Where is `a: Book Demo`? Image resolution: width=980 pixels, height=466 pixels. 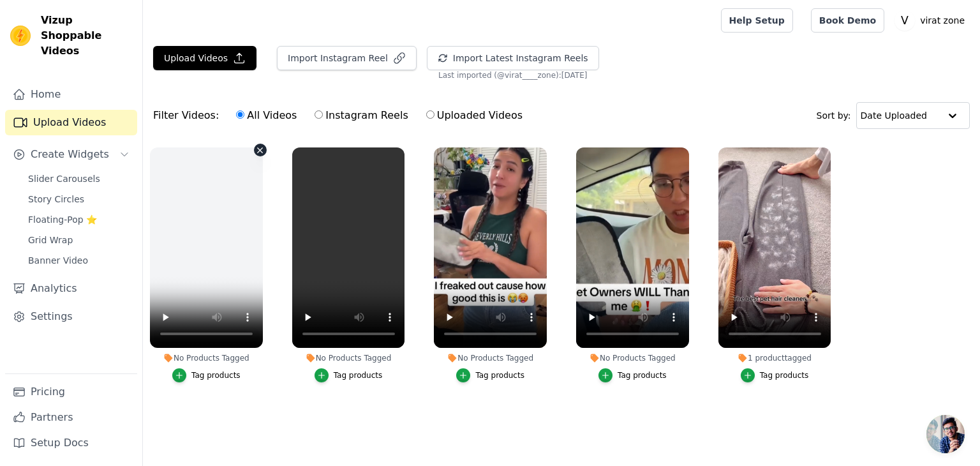 a: Book Demo is located at coordinates (847, 21).